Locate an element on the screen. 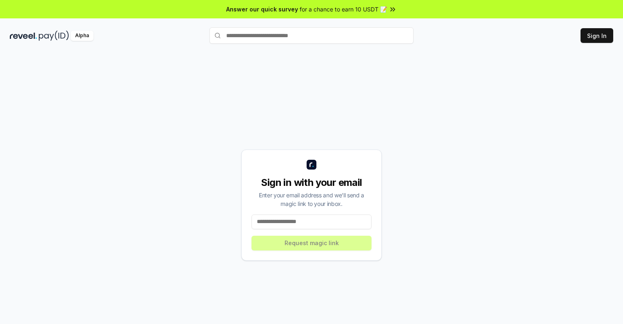  img: reveel_dark is located at coordinates (23, 35).